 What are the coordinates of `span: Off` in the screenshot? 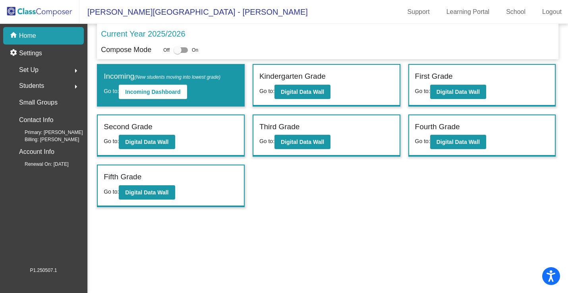 It's located at (166, 50).